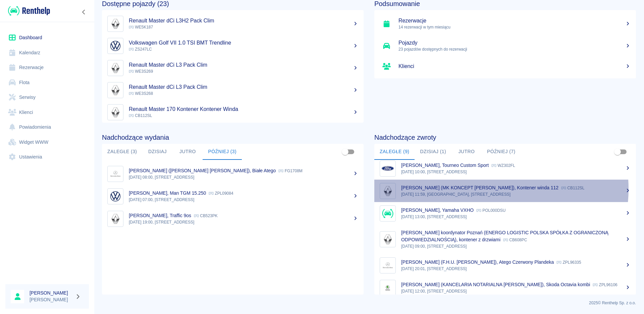 The width and height of the screenshot is (644, 314). I want to click on span: ZS247LC, so click(140, 49).